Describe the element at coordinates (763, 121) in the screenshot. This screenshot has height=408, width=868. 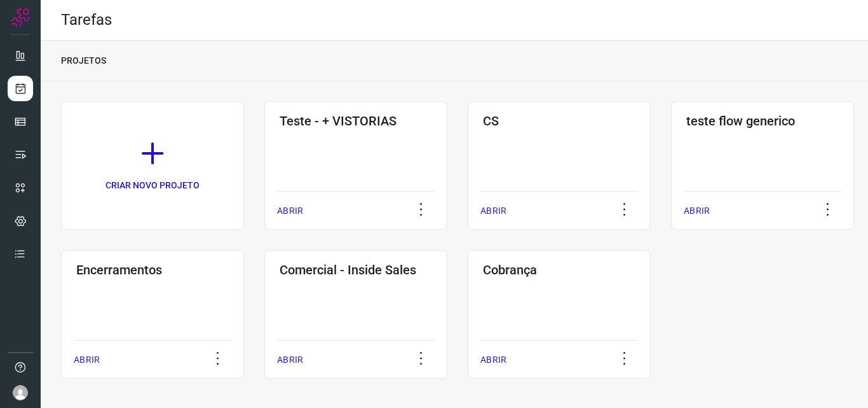
I see `h3: teste flow generico` at that location.